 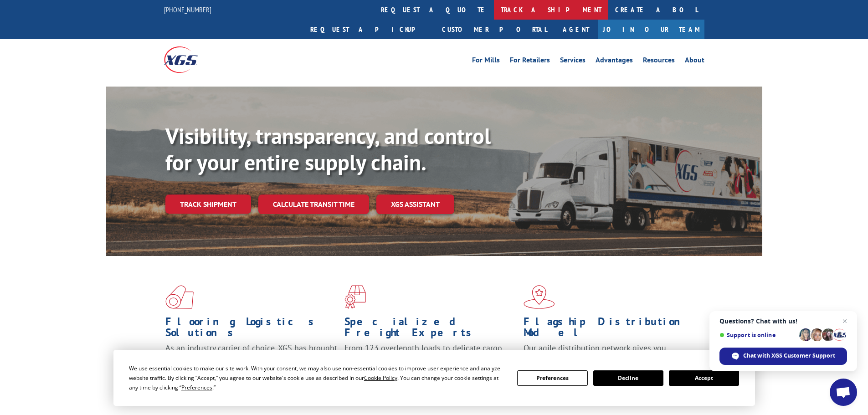 I want to click on span: Preferences, so click(x=197, y=387).